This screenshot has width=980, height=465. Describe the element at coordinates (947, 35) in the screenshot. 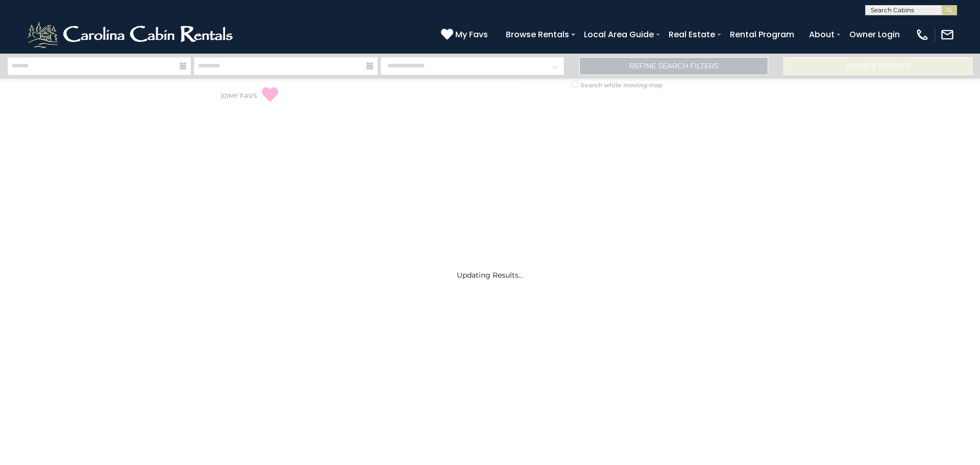

I see `img: mail-regular-white.png` at that location.